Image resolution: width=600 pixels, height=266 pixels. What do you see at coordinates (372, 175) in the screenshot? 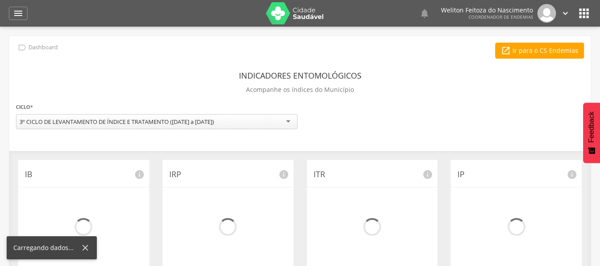
I see `p: ITR` at bounding box center [372, 175].